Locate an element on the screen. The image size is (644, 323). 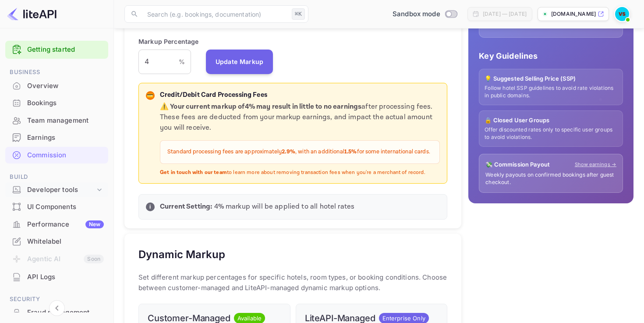
a: Bookings is located at coordinates (57, 103).